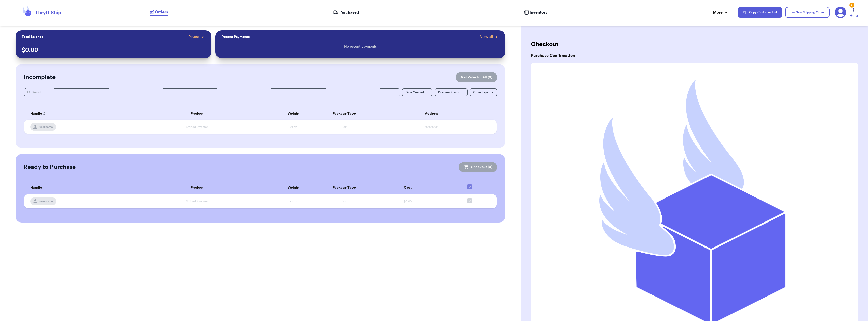 The height and width of the screenshot is (321, 868). I want to click on p: Total Balance, so click(33, 37).